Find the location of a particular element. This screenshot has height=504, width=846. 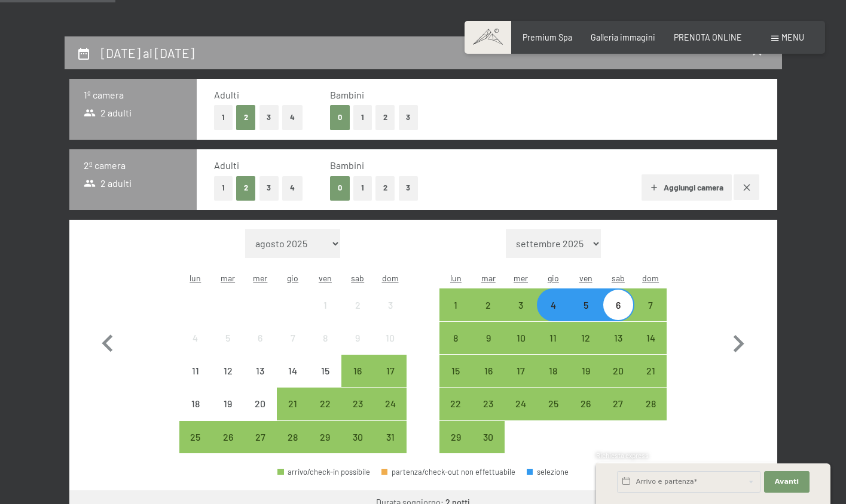

div: 19 is located at coordinates (228, 414).